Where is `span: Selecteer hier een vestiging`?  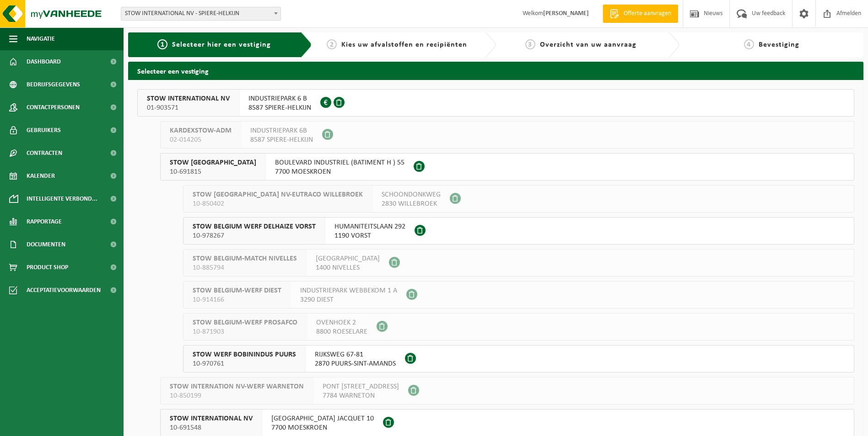 span: Selecteer hier een vestiging is located at coordinates (222, 45).